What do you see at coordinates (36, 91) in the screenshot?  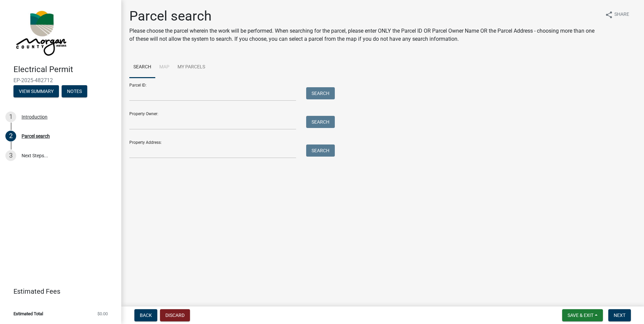 I see `wm-modal-confirm: Summary` at bounding box center [36, 91].